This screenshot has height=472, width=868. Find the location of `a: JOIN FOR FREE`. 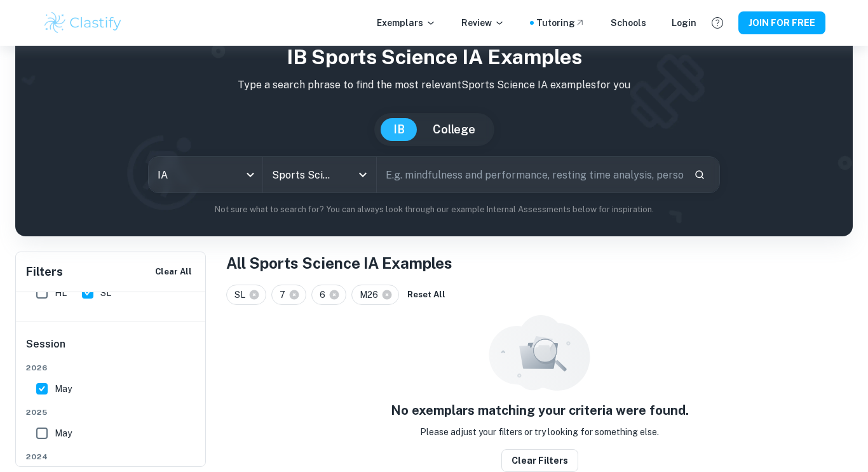

a: JOIN FOR FREE is located at coordinates (781, 23).